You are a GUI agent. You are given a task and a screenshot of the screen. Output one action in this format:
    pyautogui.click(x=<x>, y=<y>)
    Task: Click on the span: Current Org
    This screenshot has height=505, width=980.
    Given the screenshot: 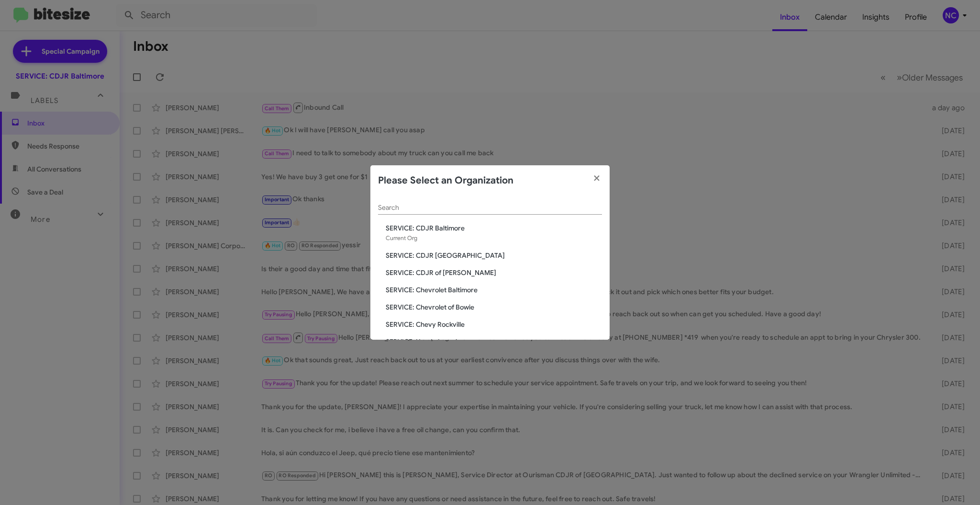 What is the action you would take?
    pyautogui.click(x=401, y=237)
    